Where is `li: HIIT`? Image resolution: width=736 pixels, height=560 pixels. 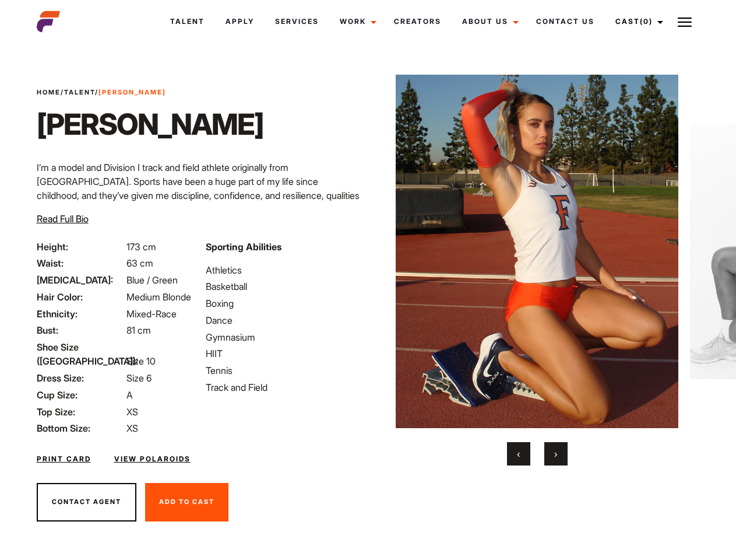 li: HIIT is located at coordinates (284, 353).